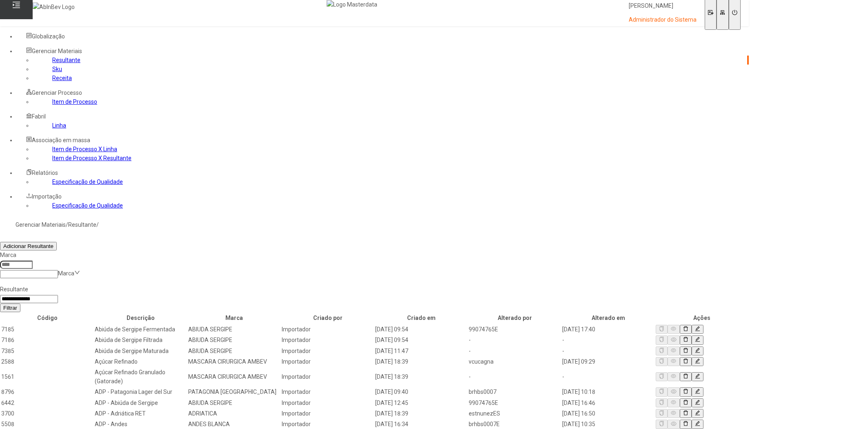  I want to click on td: 7186, so click(47, 340).